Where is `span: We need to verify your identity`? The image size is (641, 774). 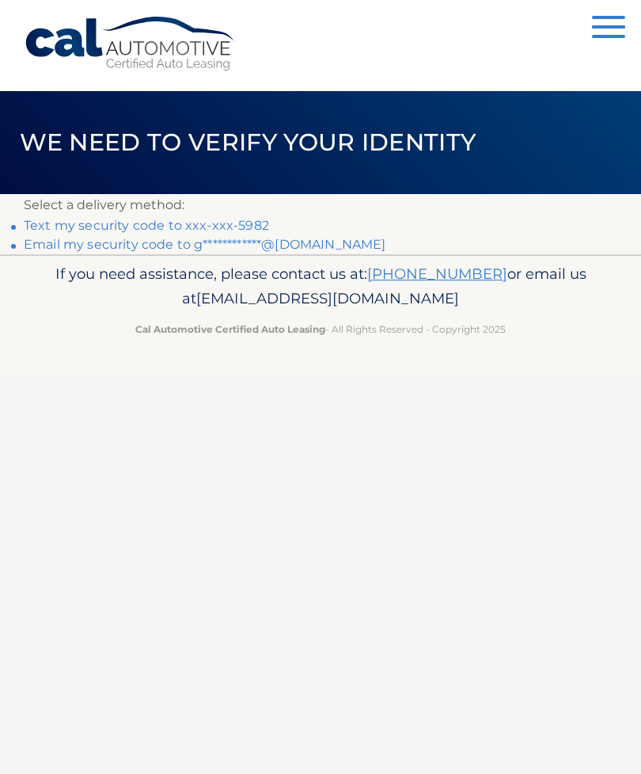
span: We need to verify your identity is located at coordinates (248, 142).